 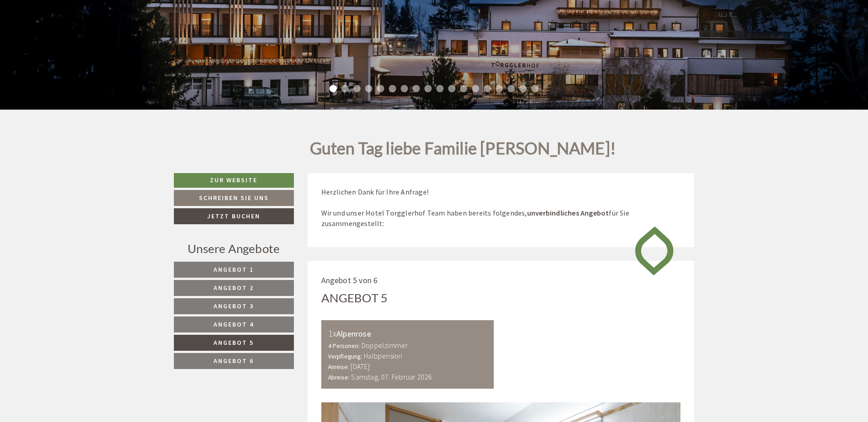 What do you see at coordinates (384, 345) in the screenshot?
I see `b: Doppelzimmer` at bounding box center [384, 345].